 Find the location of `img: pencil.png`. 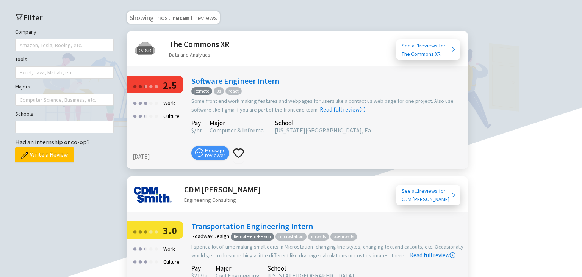

img: pencil.png is located at coordinates (25, 155).